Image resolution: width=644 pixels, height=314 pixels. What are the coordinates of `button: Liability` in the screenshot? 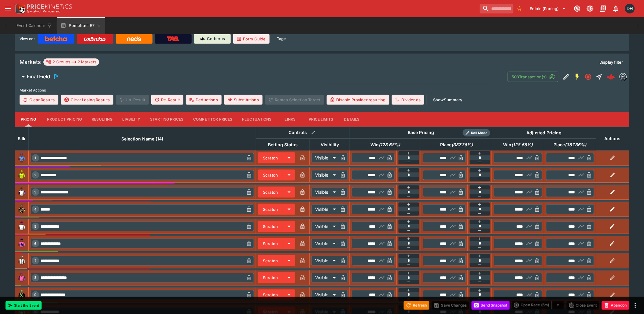 It's located at (131, 119).